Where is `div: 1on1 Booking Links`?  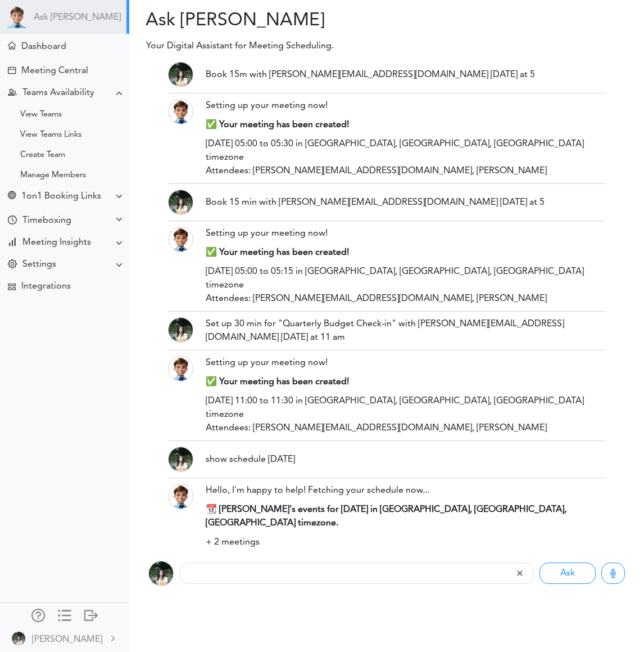 div: 1on1 Booking Links is located at coordinates (61, 197).